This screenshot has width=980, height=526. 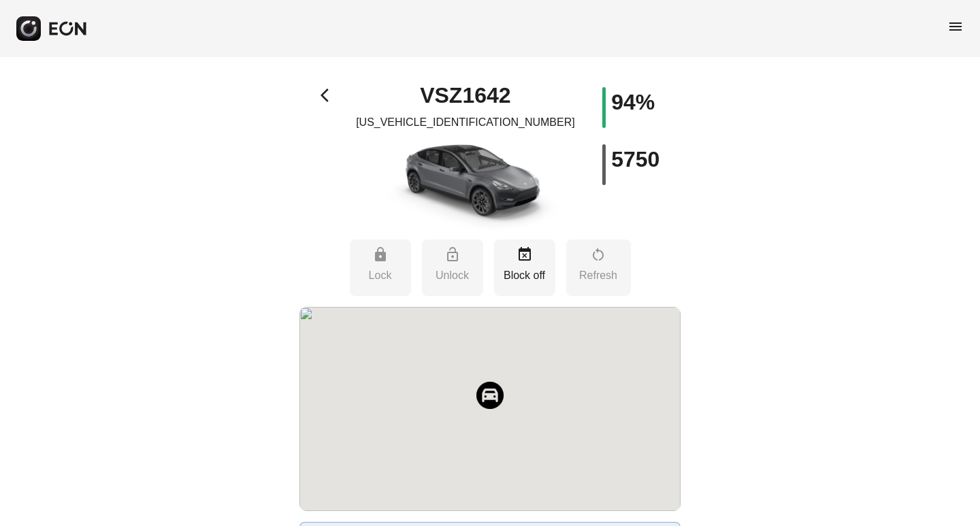 I want to click on p: Block off, so click(x=525, y=276).